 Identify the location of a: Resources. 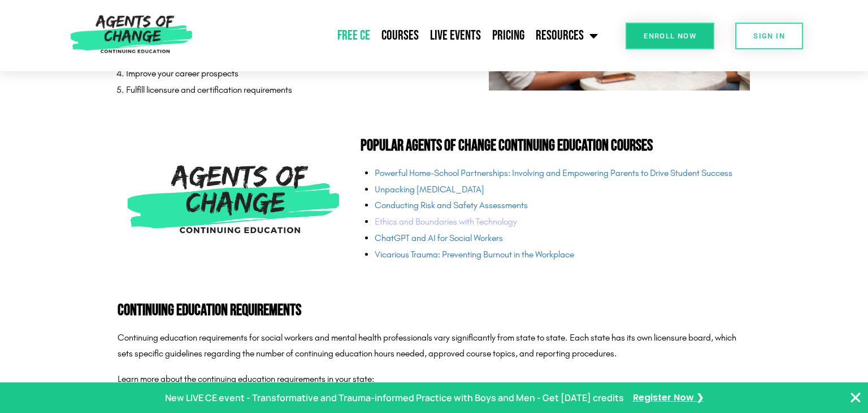
(567, 35).